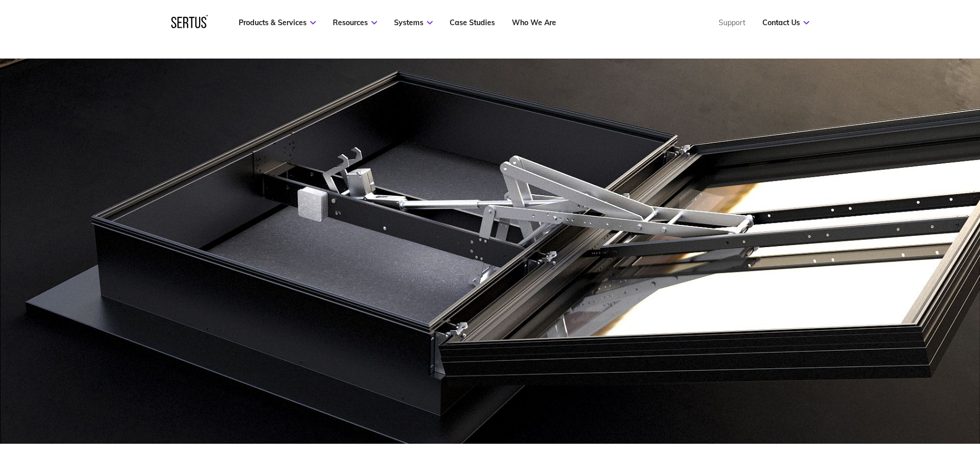 The height and width of the screenshot is (472, 980). I want to click on div: Widget de chat, so click(887, 413).